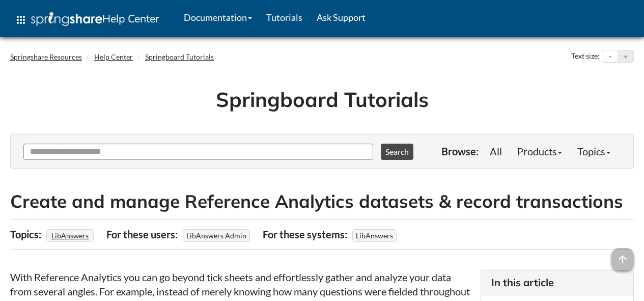 The image size is (644, 301). What do you see at coordinates (87, 20) in the screenshot?
I see `a: apps Help Center` at bounding box center [87, 20].